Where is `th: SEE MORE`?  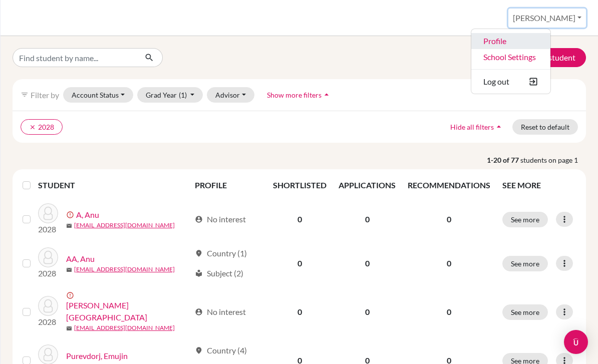
th: SEE MORE is located at coordinates (539, 185).